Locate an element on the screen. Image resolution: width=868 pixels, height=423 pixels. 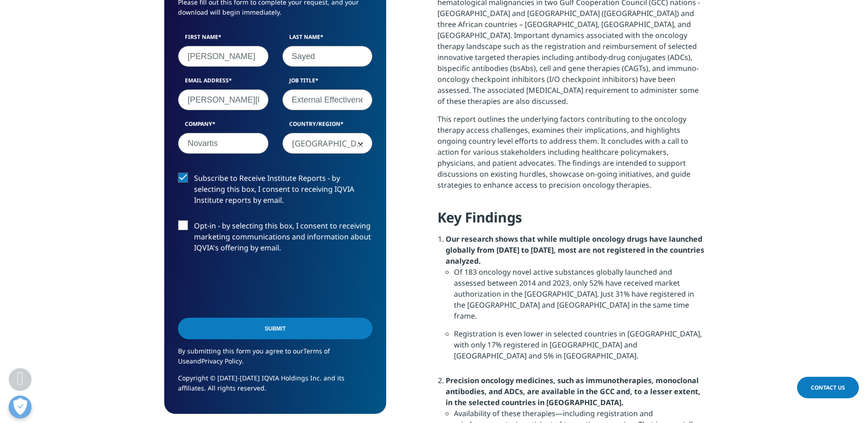
label: Opt-in - by selecting this box, I consent to receiving marketing communications and information a... is located at coordinates (275, 239).